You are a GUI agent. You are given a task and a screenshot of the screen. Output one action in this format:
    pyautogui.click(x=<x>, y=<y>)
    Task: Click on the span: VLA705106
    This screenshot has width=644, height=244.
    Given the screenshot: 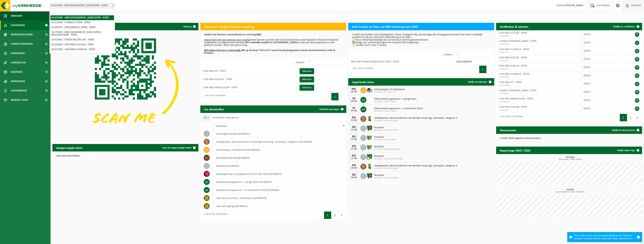 What is the action you would take?
    pyautogui.click(x=539, y=77)
    